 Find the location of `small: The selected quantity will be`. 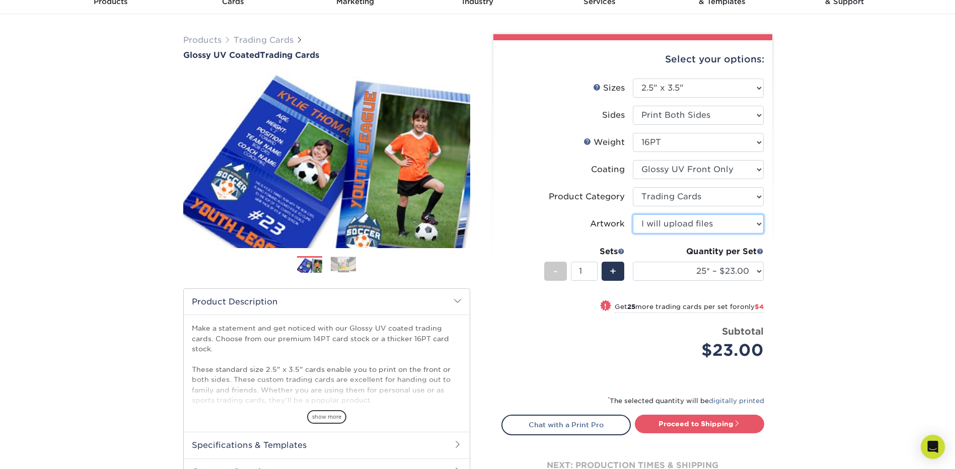

small: The selected quantity will be is located at coordinates (686, 401).